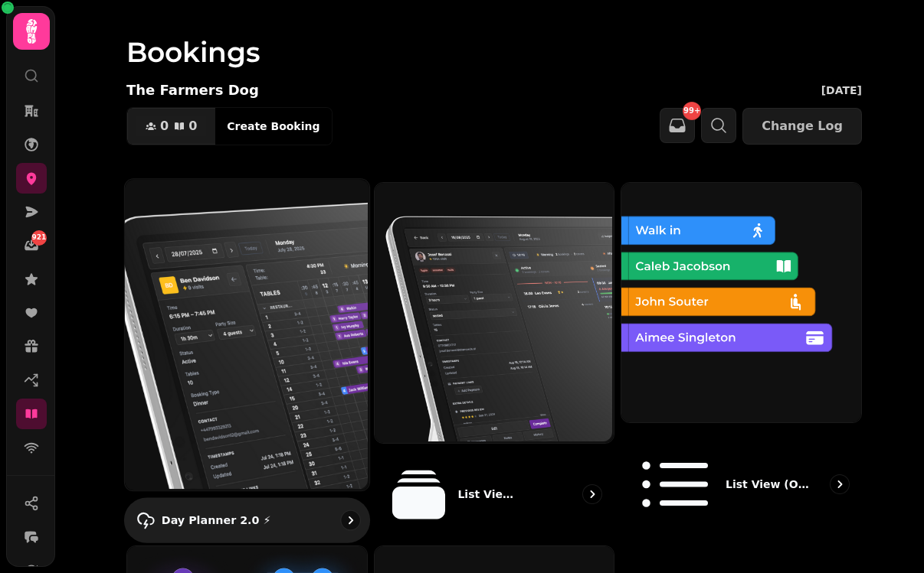  I want to click on p: List view (Old - going soon), so click(766, 485).